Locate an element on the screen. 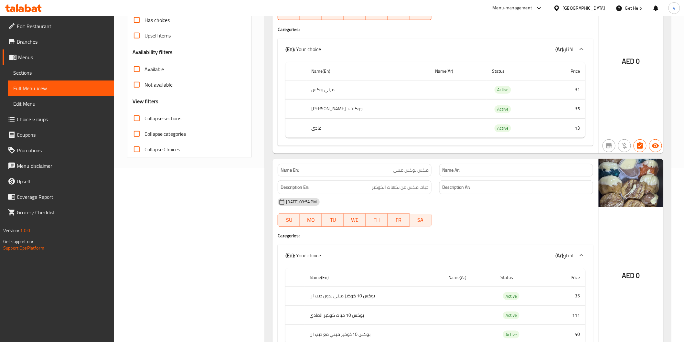  a: Support.OpsPlatform is located at coordinates (24, 248).